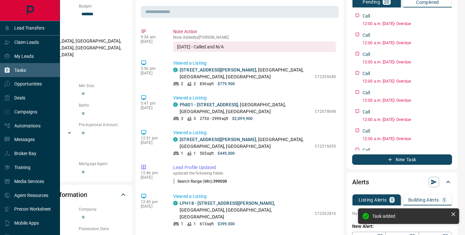  What do you see at coordinates (402, 213) in the screenshot?
I see `p: No listing alerts available` at bounding box center [402, 213].